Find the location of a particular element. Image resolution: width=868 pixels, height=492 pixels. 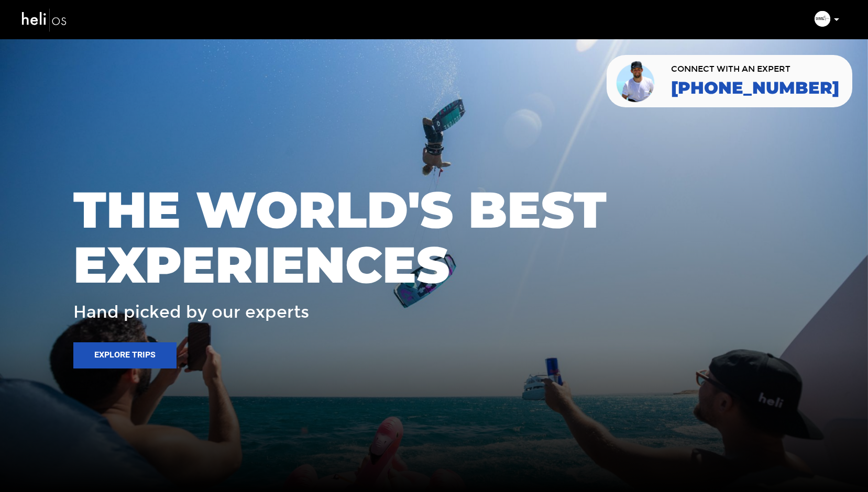

img: heli-logo is located at coordinates (45, 19).